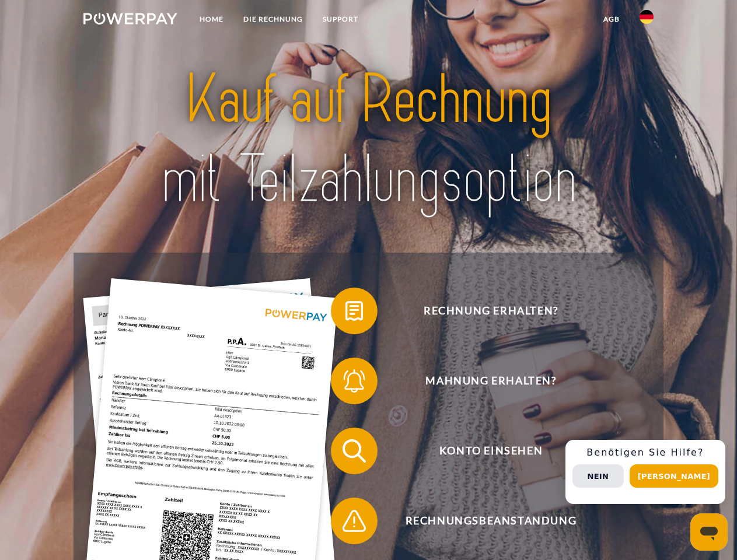 The image size is (737, 560). Describe the element at coordinates (368, 140) in the screenshot. I see `img: title-powerpay_de.svg` at that location.